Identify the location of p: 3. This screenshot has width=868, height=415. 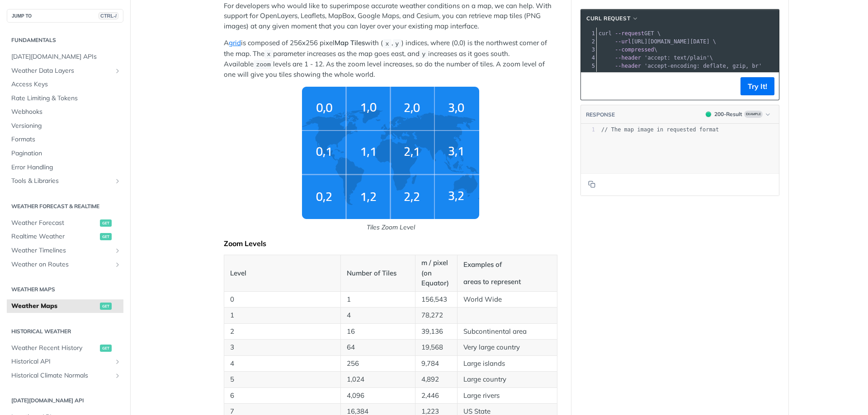
(282, 347).